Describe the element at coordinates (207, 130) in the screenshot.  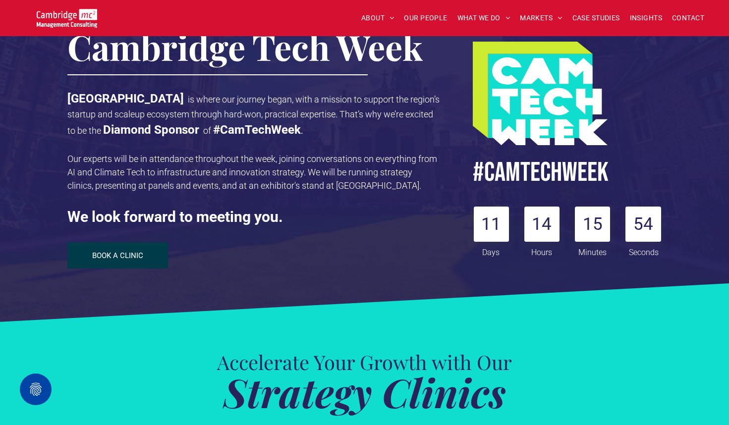
I see `span: of` at that location.